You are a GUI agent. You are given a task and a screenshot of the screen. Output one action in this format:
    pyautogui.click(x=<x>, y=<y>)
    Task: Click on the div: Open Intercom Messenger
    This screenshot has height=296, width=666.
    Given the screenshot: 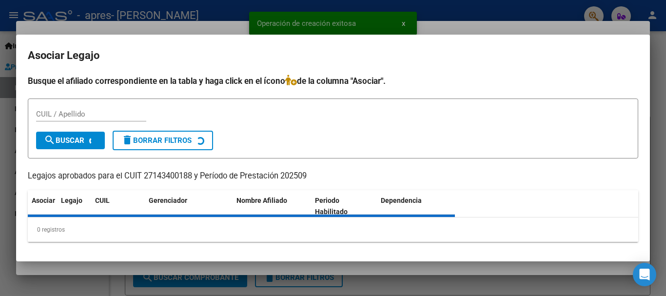 What is the action you would take?
    pyautogui.click(x=644, y=274)
    